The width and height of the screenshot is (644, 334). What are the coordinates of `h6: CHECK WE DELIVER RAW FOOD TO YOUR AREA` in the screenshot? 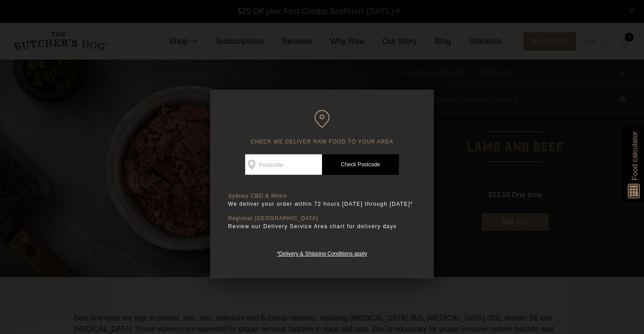 It's located at (322, 127).